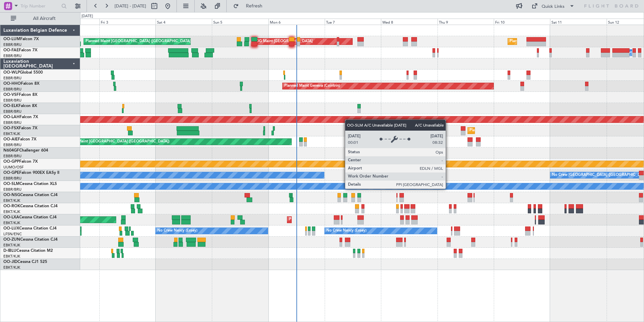 The width and height of the screenshot is (644, 322). What do you see at coordinates (30, 228) in the screenshot?
I see `a: OO-LUXCessna Citation CJ4` at bounding box center [30, 228].